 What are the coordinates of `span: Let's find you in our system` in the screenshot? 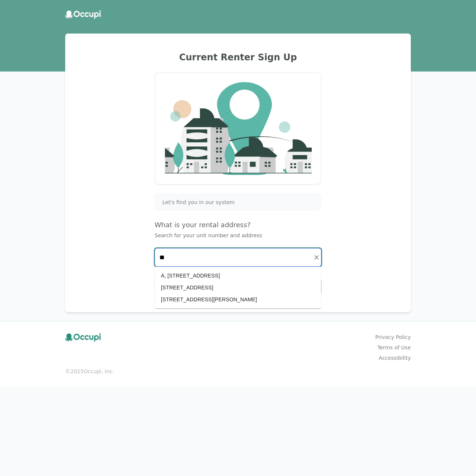 It's located at (198, 202).